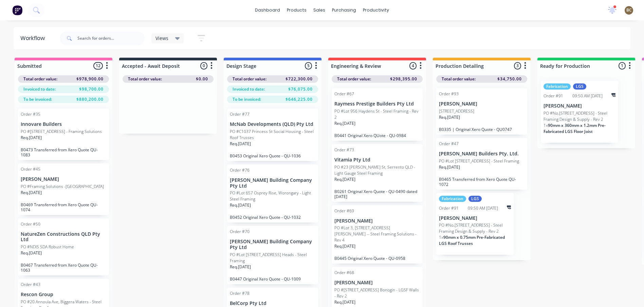  I want to click on p: Rescon Group, so click(63, 295).